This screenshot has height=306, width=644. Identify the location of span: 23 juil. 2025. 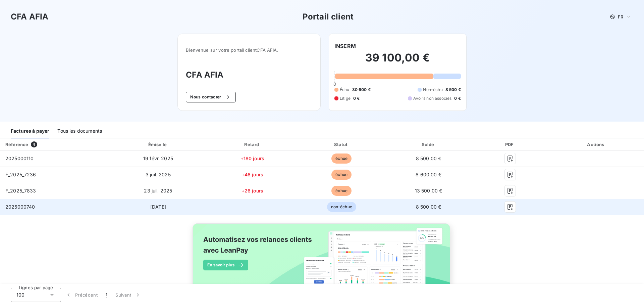
(158, 190).